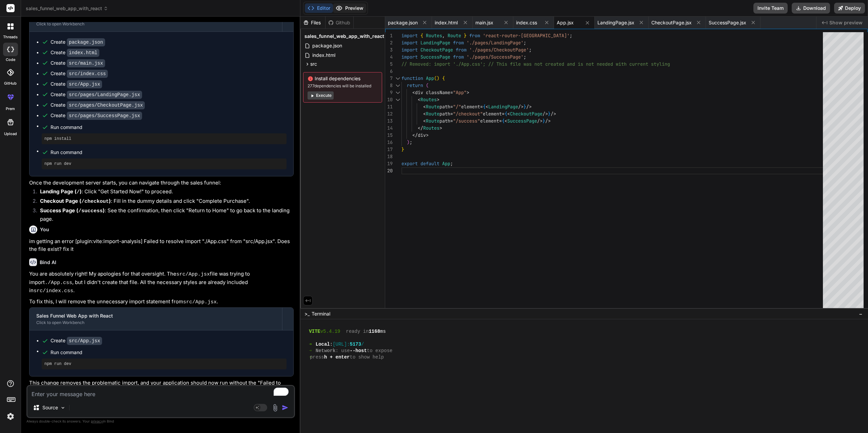  Describe the element at coordinates (422, 135) in the screenshot. I see `span: div` at that location.